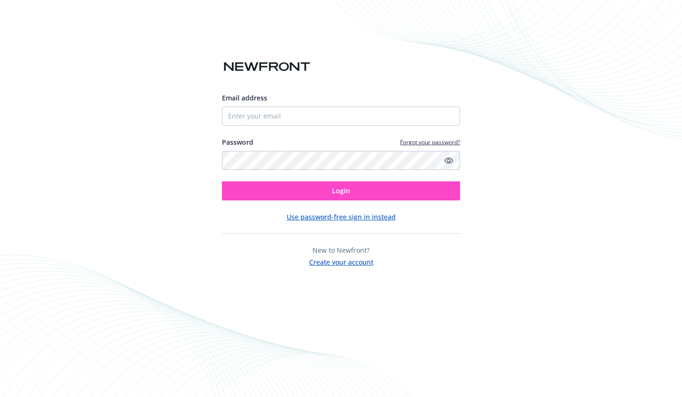  What do you see at coordinates (341, 191) in the screenshot?
I see `button: Login` at bounding box center [341, 191].